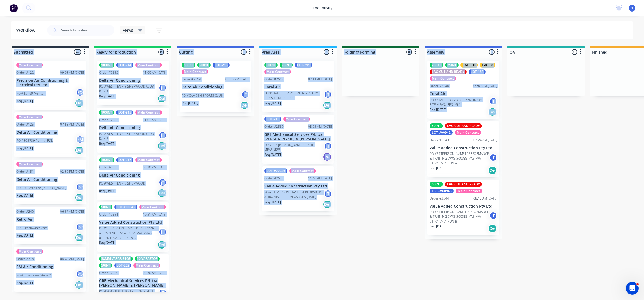 Image resolution: width=644 pixels, height=300 pixels. Describe the element at coordinates (31, 94) in the screenshot. I see `p: PO #15189 Meriton` at that location.